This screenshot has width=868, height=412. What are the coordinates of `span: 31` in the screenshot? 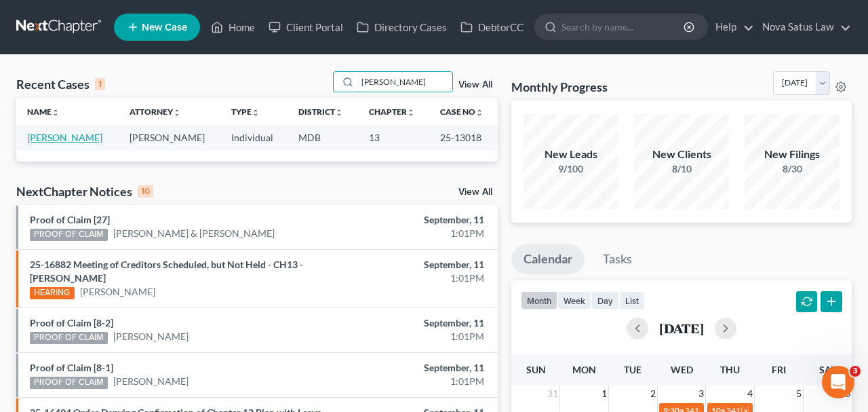 It's located at (553, 394).